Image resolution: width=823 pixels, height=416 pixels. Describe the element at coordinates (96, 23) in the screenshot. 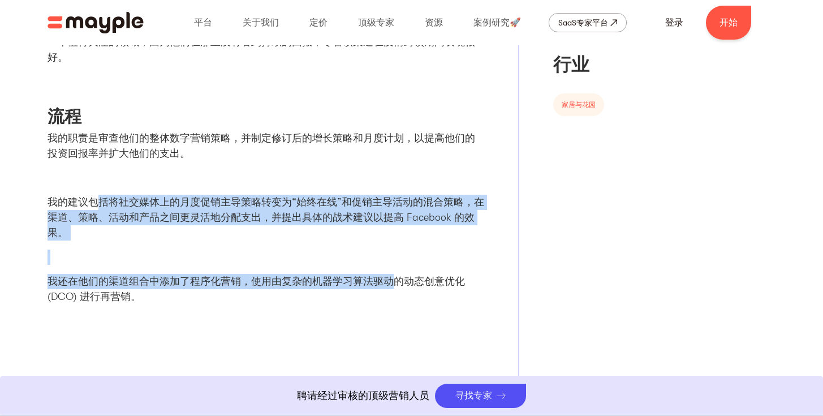

I see `img: Mayple 徽标` at that location.